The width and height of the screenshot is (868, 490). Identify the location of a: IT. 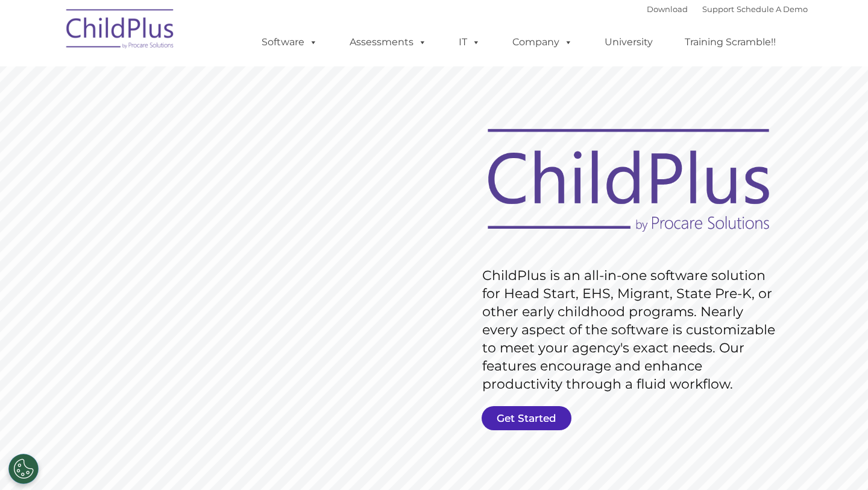
(469, 42).